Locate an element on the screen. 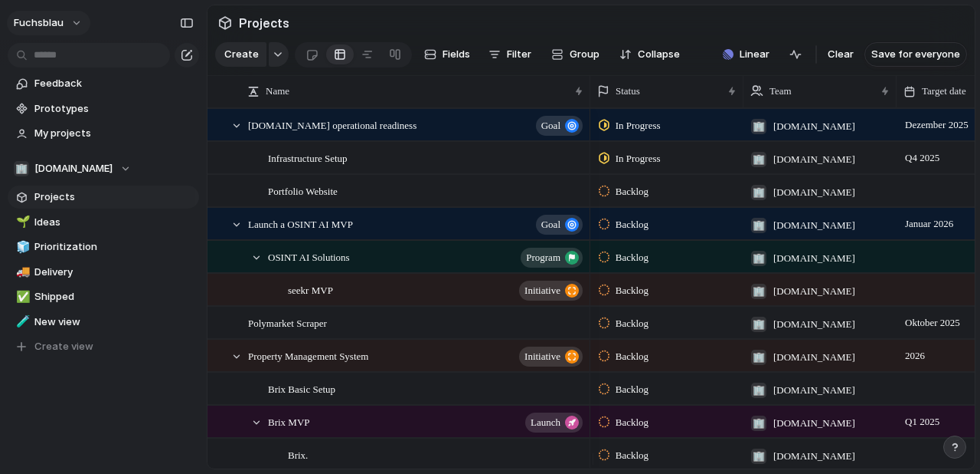 The width and height of the screenshot is (980, 474). span: initiative is located at coordinates (542, 290).